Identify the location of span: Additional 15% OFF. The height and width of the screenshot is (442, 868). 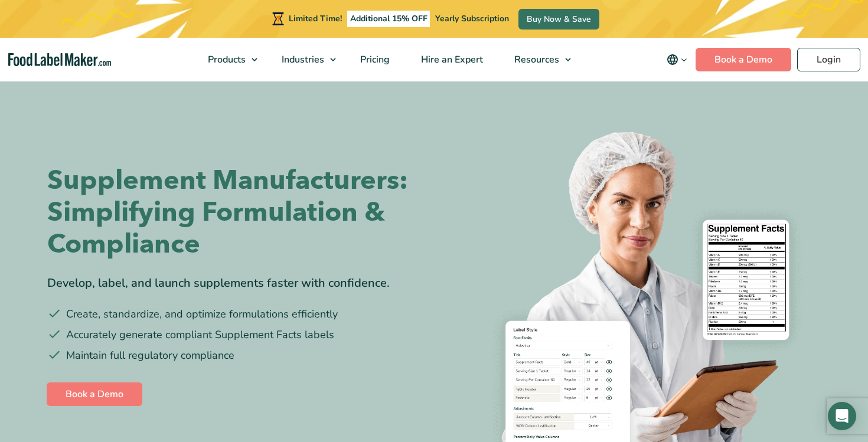
(389, 19).